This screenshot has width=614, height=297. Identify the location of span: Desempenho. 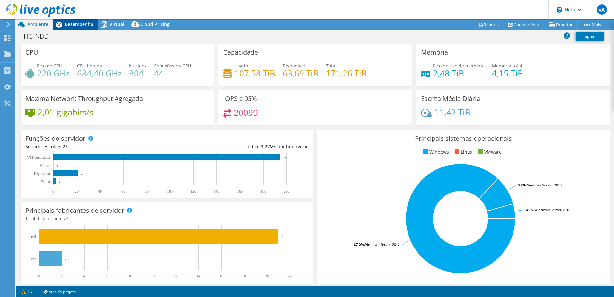
(79, 24).